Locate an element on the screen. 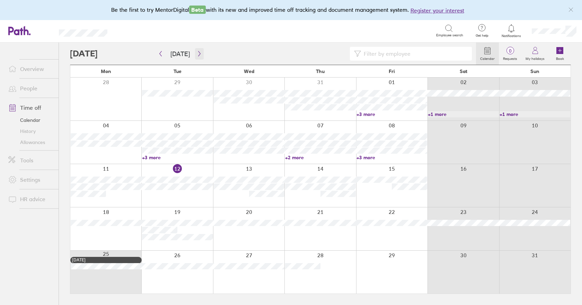  span: Sat is located at coordinates (463, 71).